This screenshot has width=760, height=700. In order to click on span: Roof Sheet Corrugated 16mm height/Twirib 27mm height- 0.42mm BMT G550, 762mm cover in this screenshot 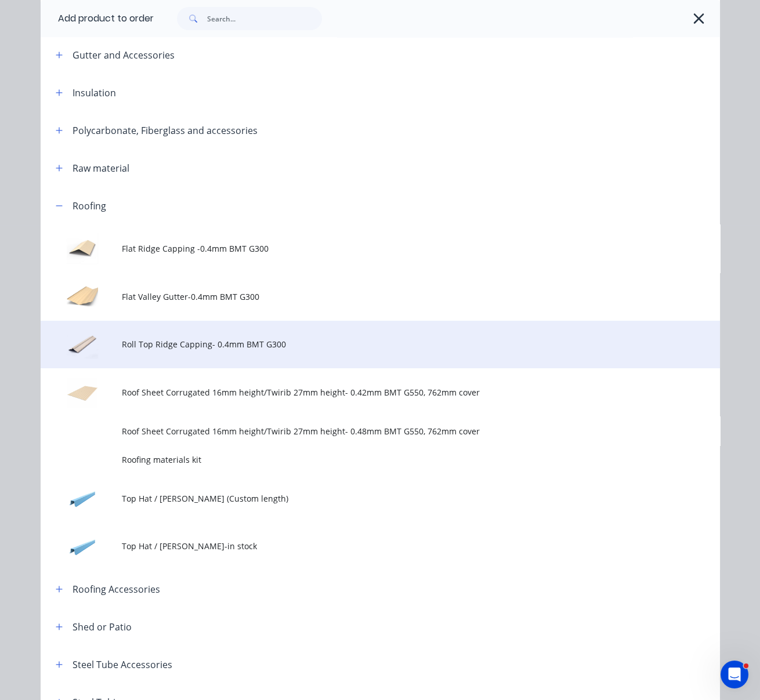, I will do `click(360, 392)`.